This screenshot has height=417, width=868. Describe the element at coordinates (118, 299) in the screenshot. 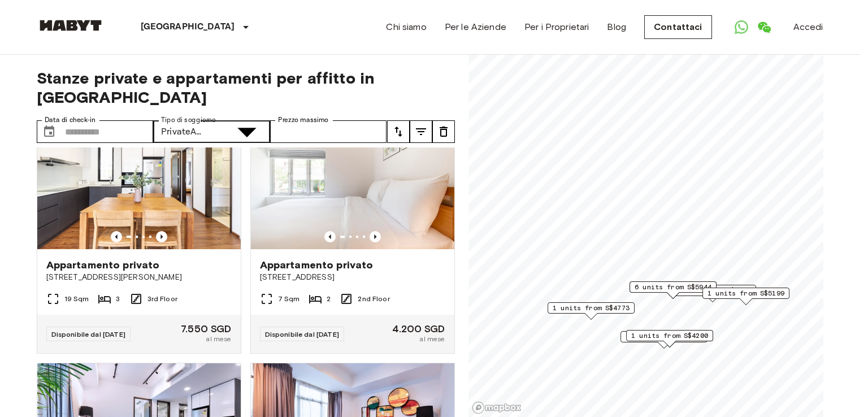

I see `span: 3` at that location.